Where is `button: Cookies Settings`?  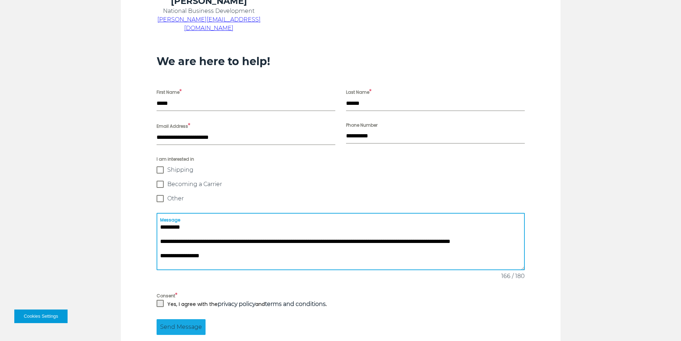
button: Cookies Settings is located at coordinates (41, 316).